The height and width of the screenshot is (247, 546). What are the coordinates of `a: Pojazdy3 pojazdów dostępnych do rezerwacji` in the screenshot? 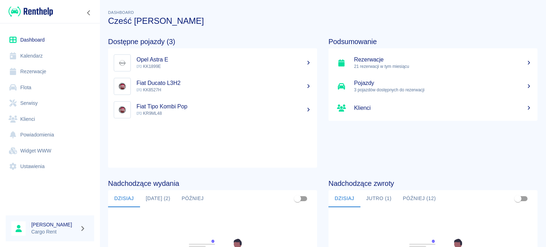 It's located at (433, 86).